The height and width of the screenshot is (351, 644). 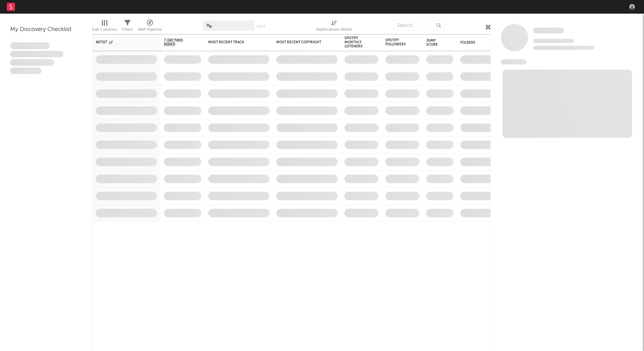 I want to click on div: Jump Score, so click(x=435, y=43).